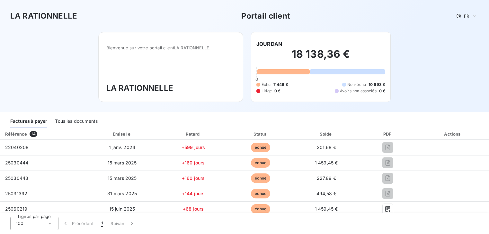 The height and width of the screenshot is (234, 489). What do you see at coordinates (16, 134) in the screenshot?
I see `div: Référence` at bounding box center [16, 134].